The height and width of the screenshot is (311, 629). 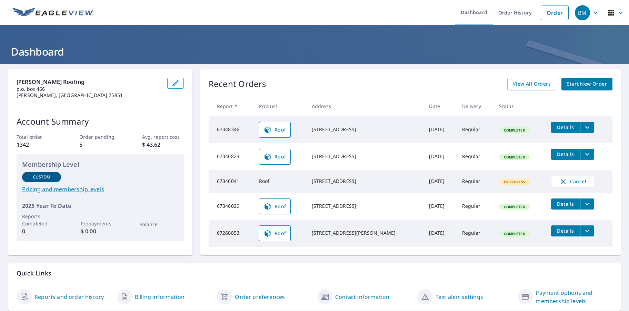 What do you see at coordinates (41, 231) in the screenshot?
I see `p: 0` at bounding box center [41, 231].